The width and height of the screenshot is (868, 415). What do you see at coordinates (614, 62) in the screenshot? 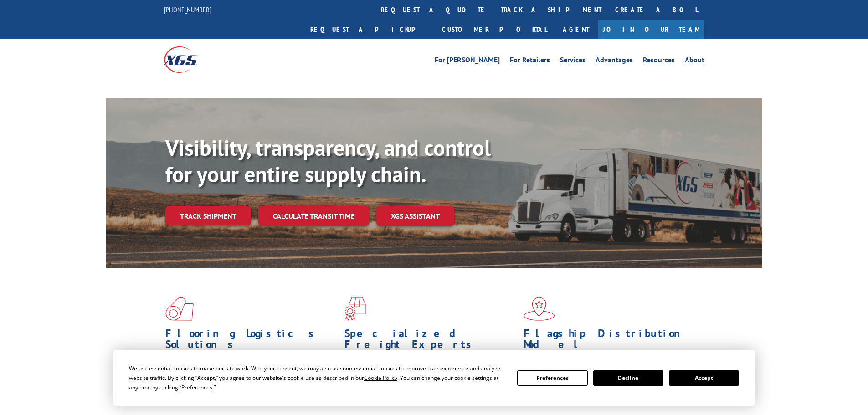
I see `a: Advantages` at bounding box center [614, 62].